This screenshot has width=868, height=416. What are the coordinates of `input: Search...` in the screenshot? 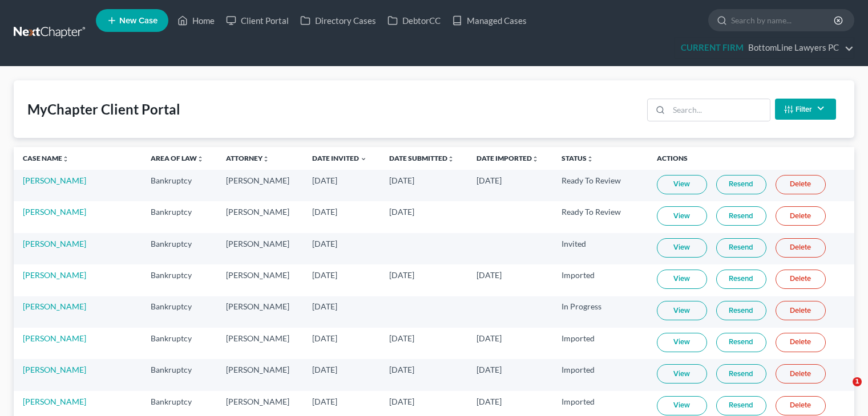 It's located at (719, 110).